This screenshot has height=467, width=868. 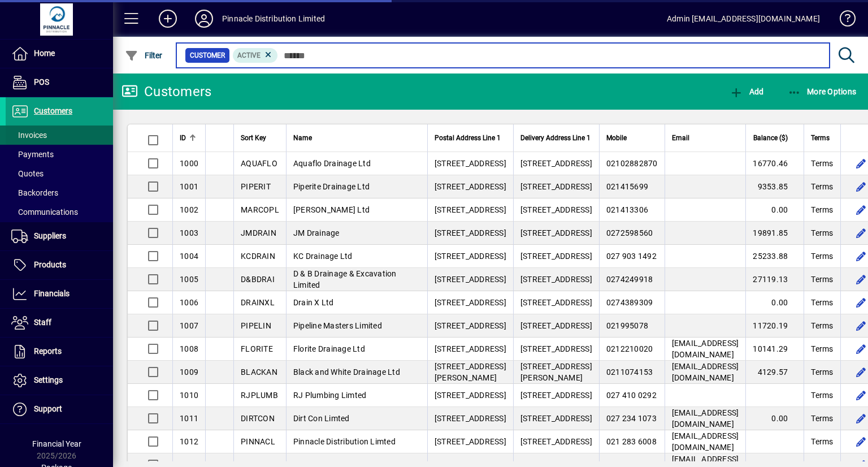 I want to click on span: DRAINXL, so click(x=258, y=302).